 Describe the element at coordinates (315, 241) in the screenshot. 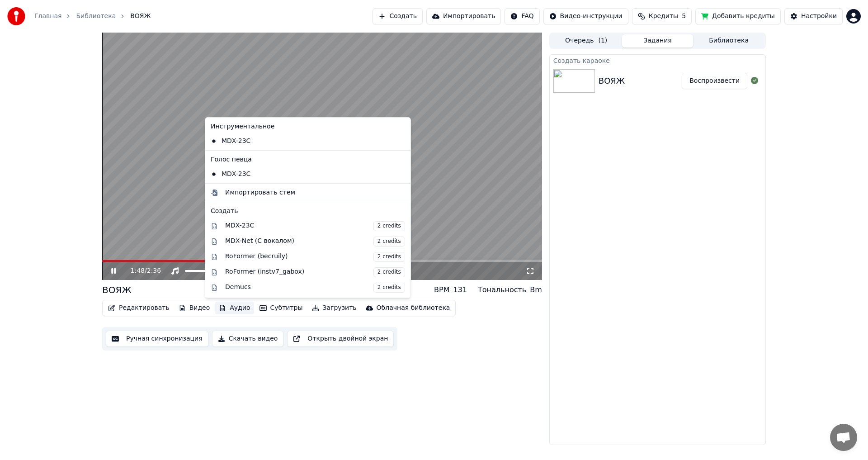

I see `div: MDX-Net (С вокалом)` at that location.